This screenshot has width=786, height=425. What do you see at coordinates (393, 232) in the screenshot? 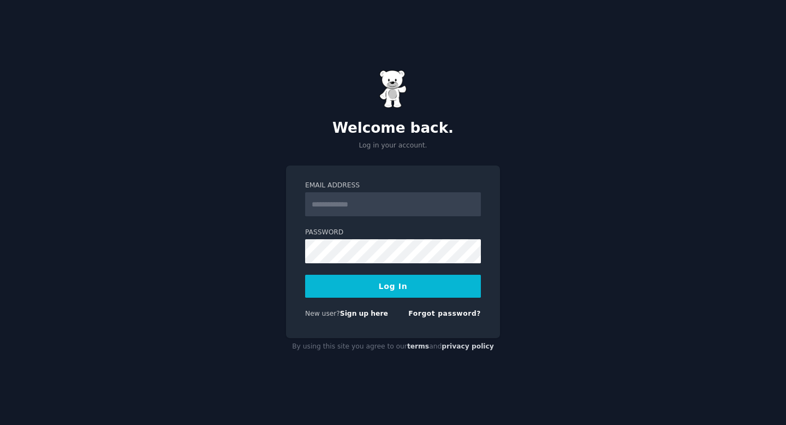
I see `label: Password` at bounding box center [393, 232].